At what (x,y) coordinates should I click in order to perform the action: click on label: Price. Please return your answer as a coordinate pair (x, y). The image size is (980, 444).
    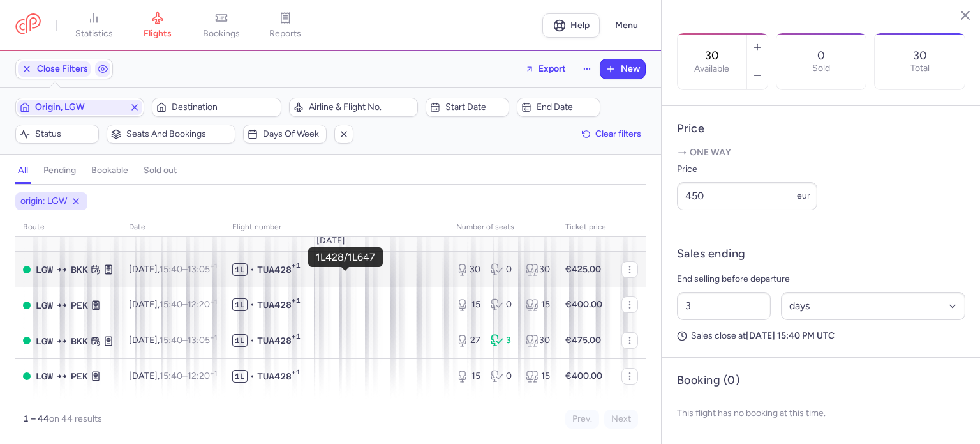
    Looking at the image, I should click on (747, 169).